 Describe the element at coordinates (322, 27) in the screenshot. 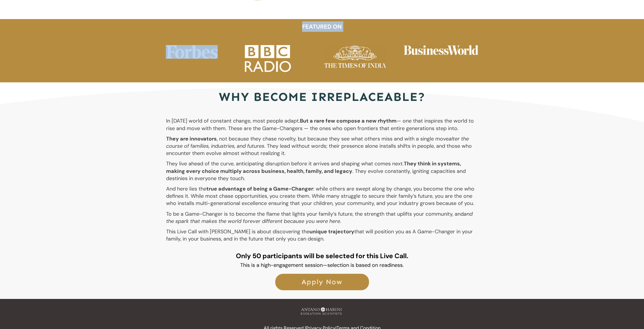

I see `strong: FEATURED ON` at that location.